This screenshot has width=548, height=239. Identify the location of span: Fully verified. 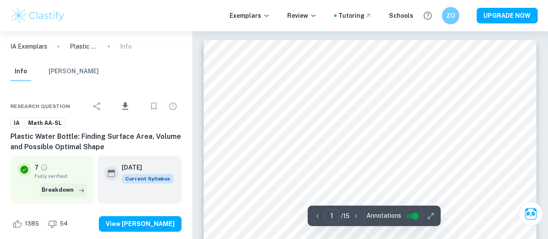
(61, 176).